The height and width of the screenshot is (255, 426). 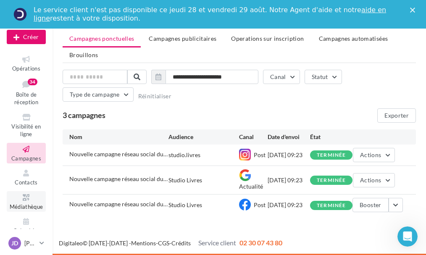 I want to click on button: Statut, so click(x=323, y=77).